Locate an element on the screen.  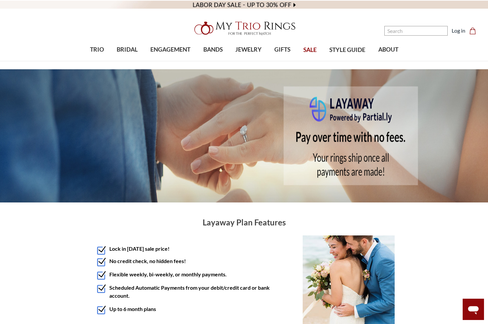
strong: Flexible weekly, bi-weekly, or monthly is located at coordinates (155, 274).